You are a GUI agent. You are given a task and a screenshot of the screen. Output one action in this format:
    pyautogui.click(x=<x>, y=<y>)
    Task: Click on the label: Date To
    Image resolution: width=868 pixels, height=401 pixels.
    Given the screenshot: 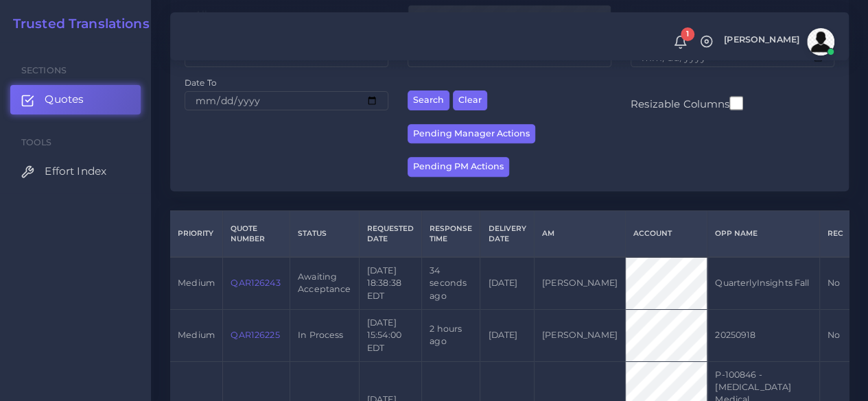 What is the action you would take?
    pyautogui.click(x=200, y=82)
    